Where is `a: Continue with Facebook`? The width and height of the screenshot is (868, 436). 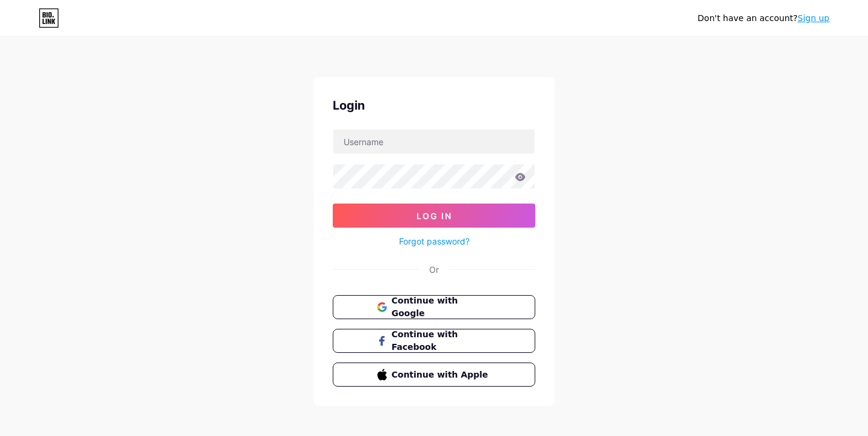
a: Continue with Facebook is located at coordinates (434, 341).